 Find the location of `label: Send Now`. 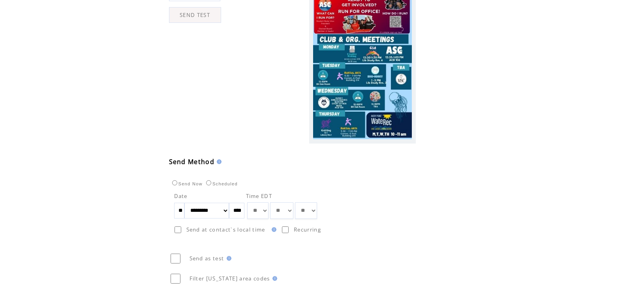

label: Send Now is located at coordinates (186, 184).